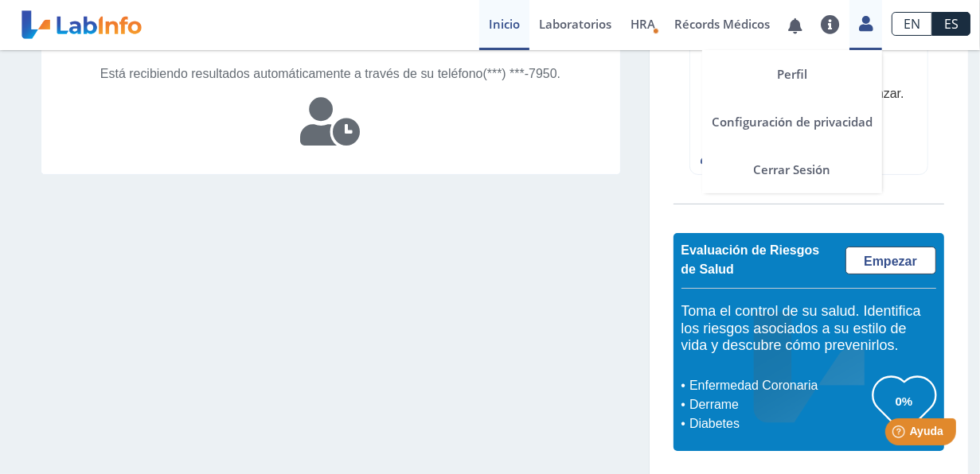  Describe the element at coordinates (292, 73) in the screenshot. I see `span: Está recibiendo resultados automáticamente a través de su teléfono` at that location.